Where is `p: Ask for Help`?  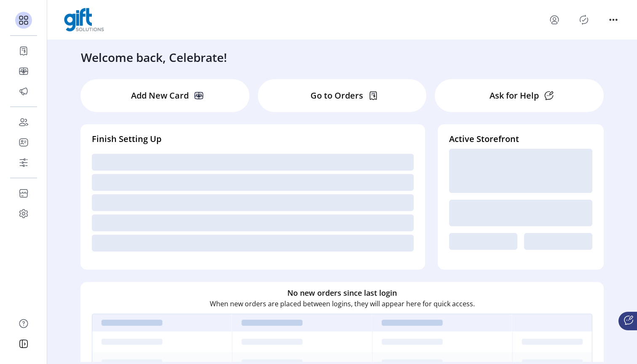
p: Ask for Help is located at coordinates (514, 96).